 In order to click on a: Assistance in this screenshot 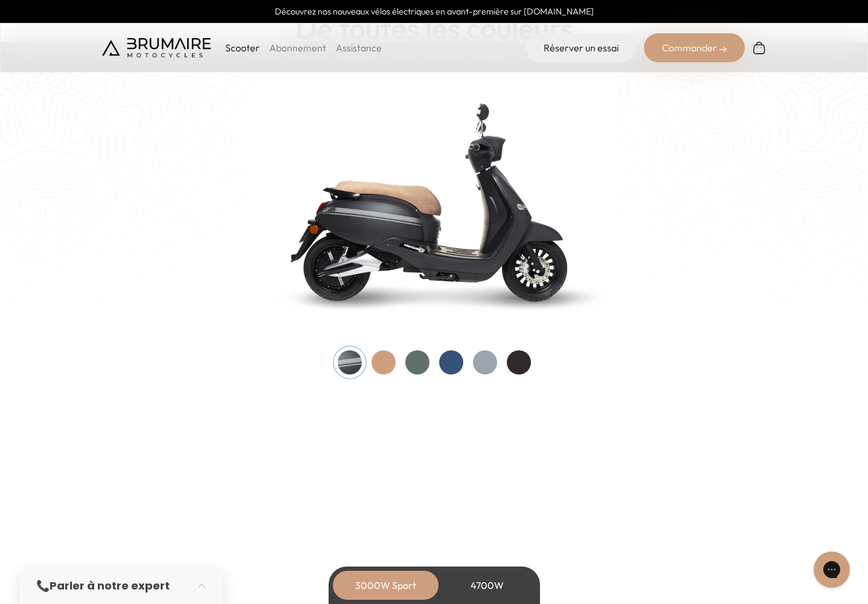, I will do `click(359, 47)`.